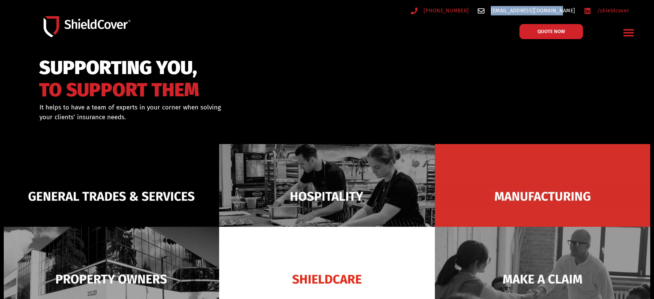 The width and height of the screenshot is (654, 299). I want to click on div: It helps to have a team of experts in your corner when solving, so click(202, 112).